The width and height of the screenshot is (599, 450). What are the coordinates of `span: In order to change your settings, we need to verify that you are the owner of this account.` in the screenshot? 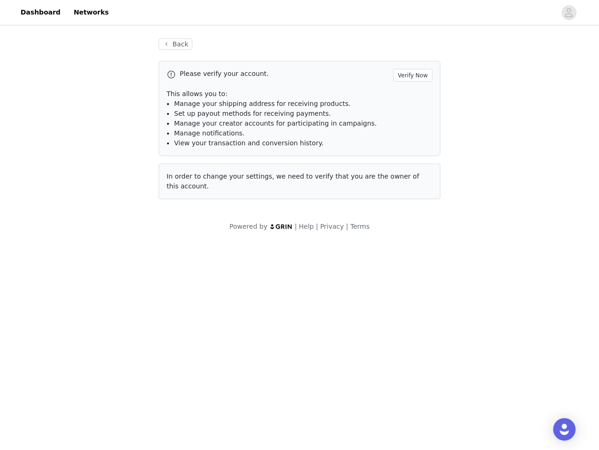 It's located at (293, 181).